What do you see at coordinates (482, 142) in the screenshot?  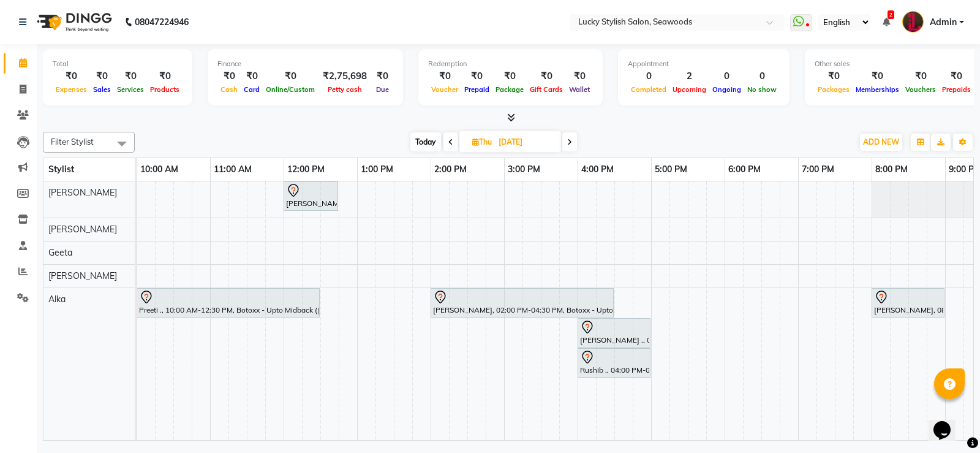 I see `span: Thu` at bounding box center [482, 142].